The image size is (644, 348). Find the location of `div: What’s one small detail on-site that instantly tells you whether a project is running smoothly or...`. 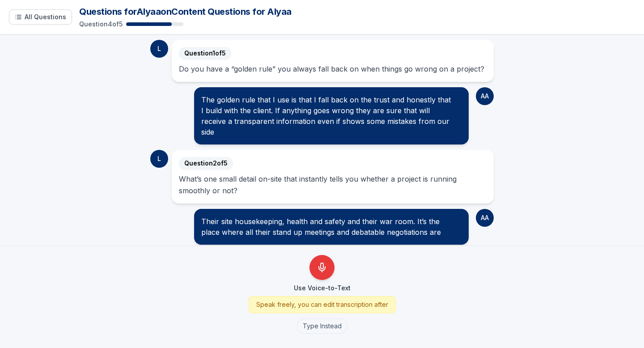

div: What’s one small detail on-site that instantly tells you whether a project is running smoothly or... is located at coordinates (333, 184).